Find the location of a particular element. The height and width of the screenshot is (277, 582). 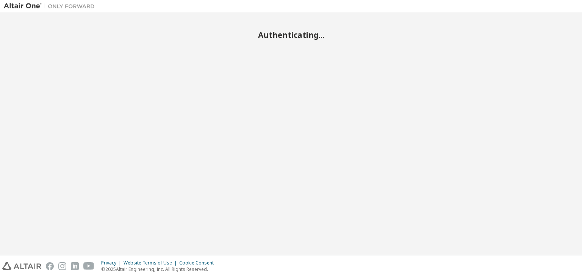

h2: Authenticating... is located at coordinates (291, 35).